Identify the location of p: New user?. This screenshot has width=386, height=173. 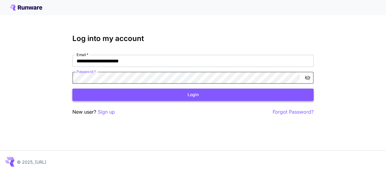
(93, 112).